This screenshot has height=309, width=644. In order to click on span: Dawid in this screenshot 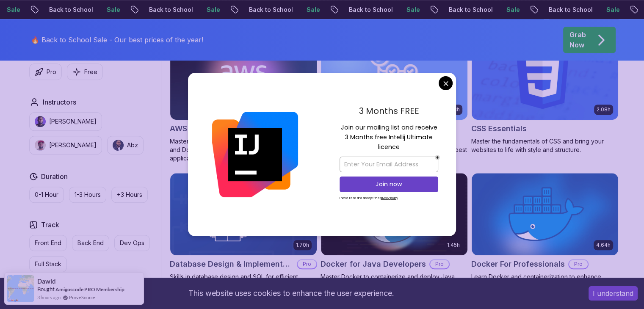, I will do `click(47, 281)`.